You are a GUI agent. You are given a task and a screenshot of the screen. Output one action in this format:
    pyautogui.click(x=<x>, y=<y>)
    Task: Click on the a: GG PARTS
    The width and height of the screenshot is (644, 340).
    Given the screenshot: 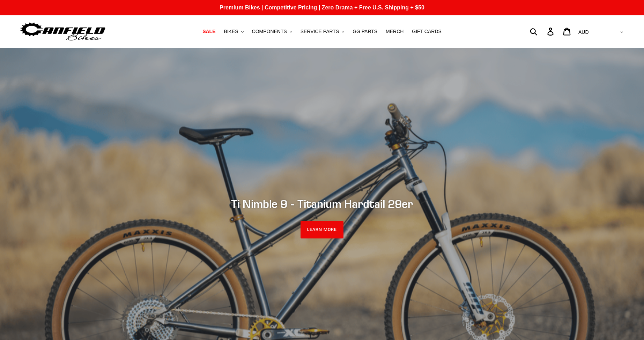 What is the action you would take?
    pyautogui.click(x=365, y=32)
    